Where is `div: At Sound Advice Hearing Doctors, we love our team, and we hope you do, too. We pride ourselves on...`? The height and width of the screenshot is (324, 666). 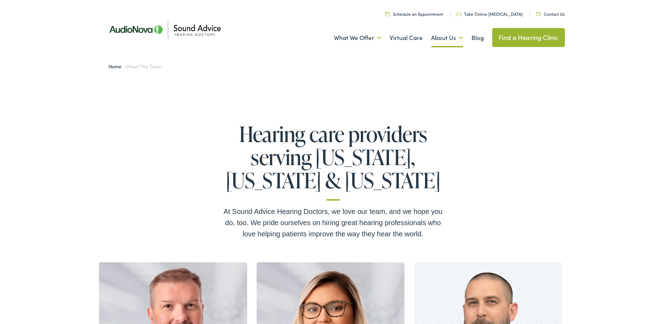 div: At Sound Advice Hearing Doctors, we love our team, and we hope you do, too. We pride ourselves on... is located at coordinates (333, 223).